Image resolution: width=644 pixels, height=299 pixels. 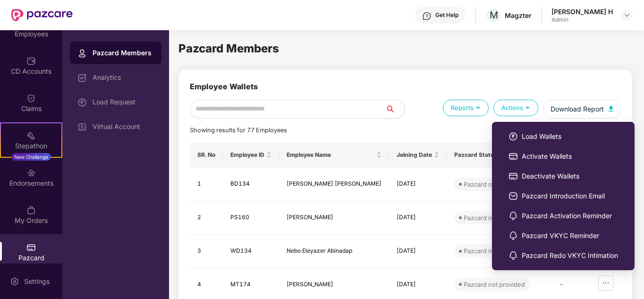 What do you see at coordinates (31, 210) in the screenshot?
I see `img: svg+xml;base64,PHN2ZyBpZD0iTXlfT3JkZXJzIiBkYXRhLW5hbWU9Ik15IE9yZGVycyIgeG1sbnM9Imh0dHA6Ly93d3cudz...` at bounding box center [31, 210].